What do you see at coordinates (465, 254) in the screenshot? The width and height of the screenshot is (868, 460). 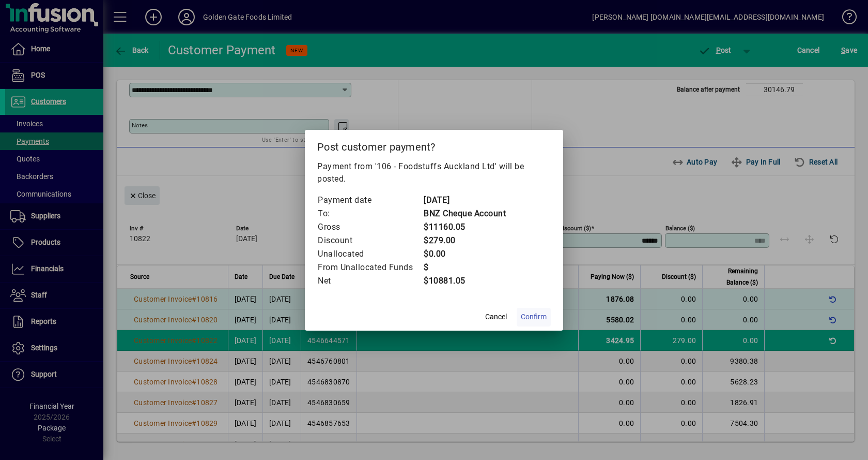 I see `td: $0.00` at bounding box center [465, 254].